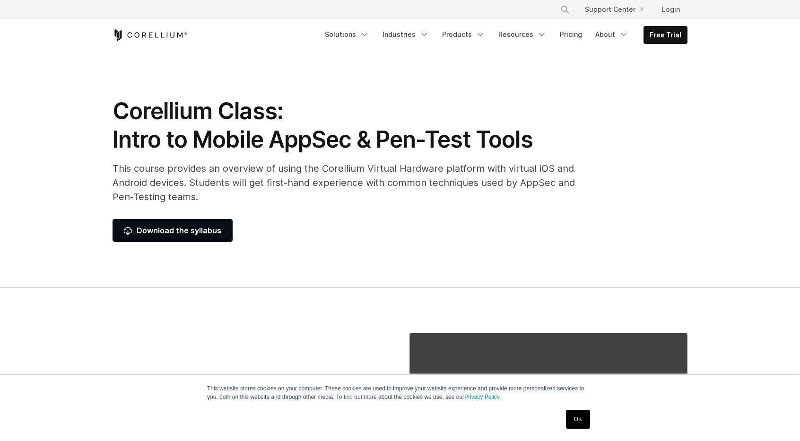  I want to click on a: OK, so click(578, 419).